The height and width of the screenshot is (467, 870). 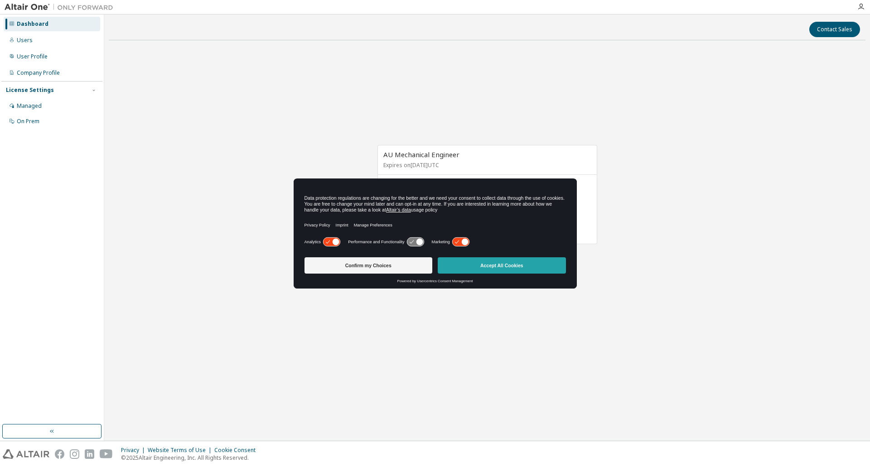 What do you see at coordinates (191, 457) in the screenshot?
I see `p: © 2025 Altair Engineering, Inc. All Rights Reserved.` at bounding box center [191, 457].